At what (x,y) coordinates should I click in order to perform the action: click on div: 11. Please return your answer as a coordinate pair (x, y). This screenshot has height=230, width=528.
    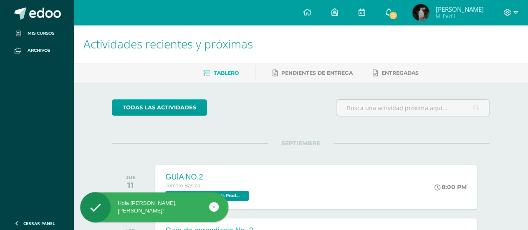
    Looking at the image, I should click on (131, 185).